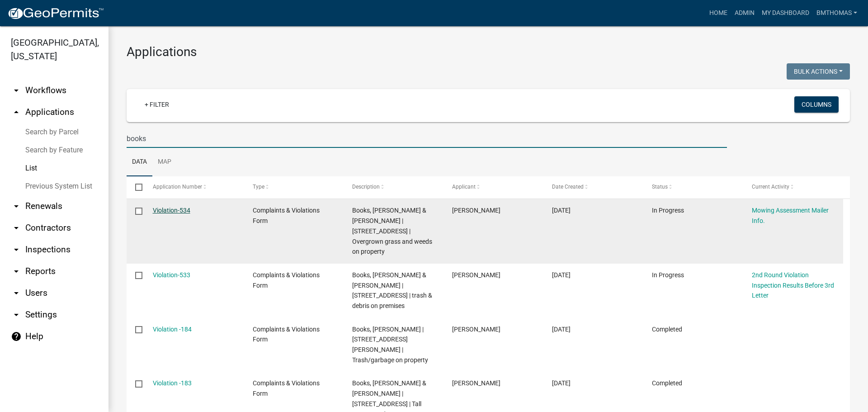 The image size is (868, 412). What do you see at coordinates (366, 187) in the screenshot?
I see `span: Description` at bounding box center [366, 187].